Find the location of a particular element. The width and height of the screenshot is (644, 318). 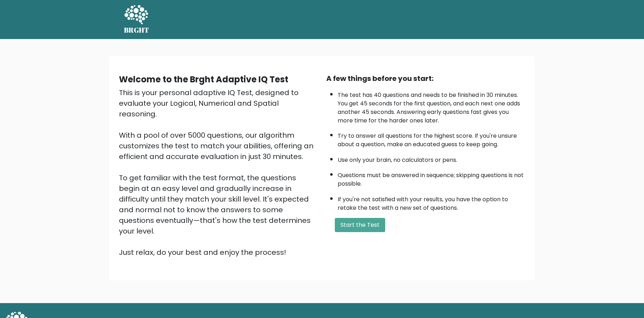

div: A few things before you start: is located at coordinates (426, 78).